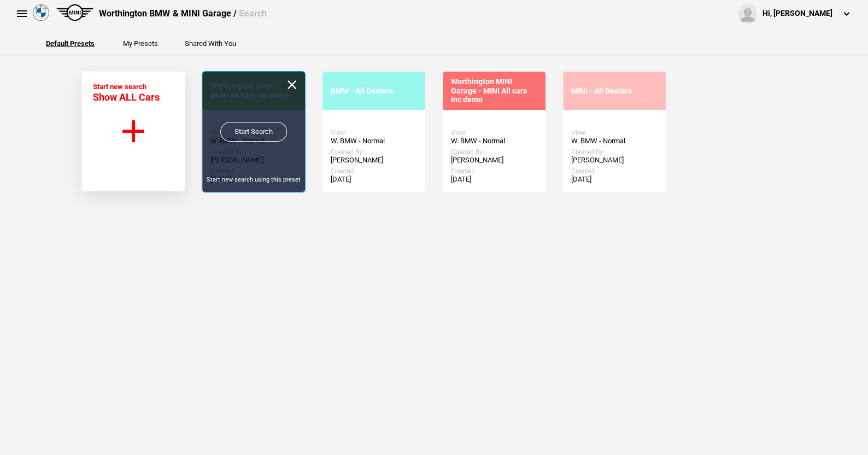  I want to click on div: Start new search using this preset, so click(253, 180).